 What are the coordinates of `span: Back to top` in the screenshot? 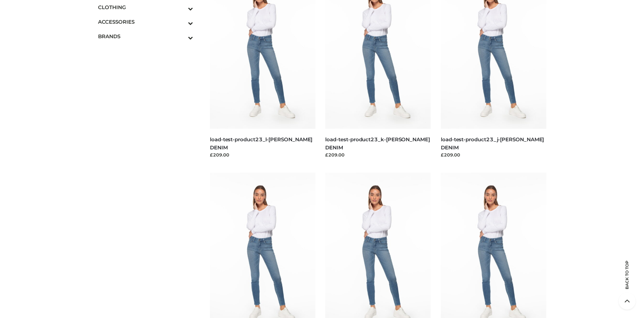 It's located at (627, 281).